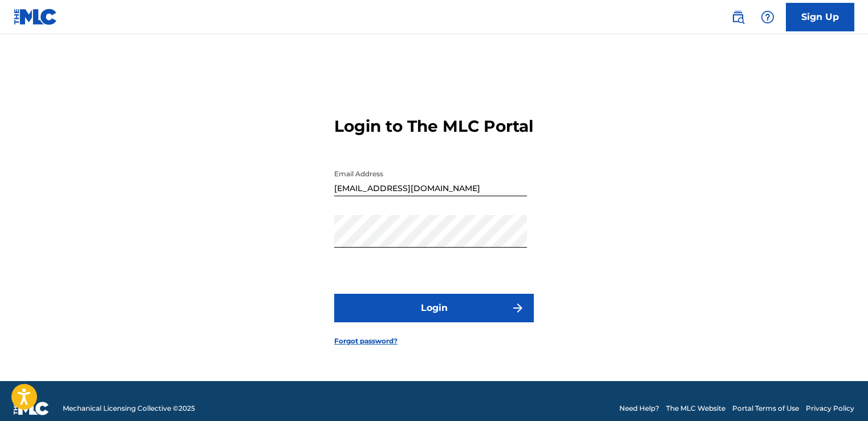  Describe the element at coordinates (32, 408) in the screenshot. I see `img: logo` at that location.